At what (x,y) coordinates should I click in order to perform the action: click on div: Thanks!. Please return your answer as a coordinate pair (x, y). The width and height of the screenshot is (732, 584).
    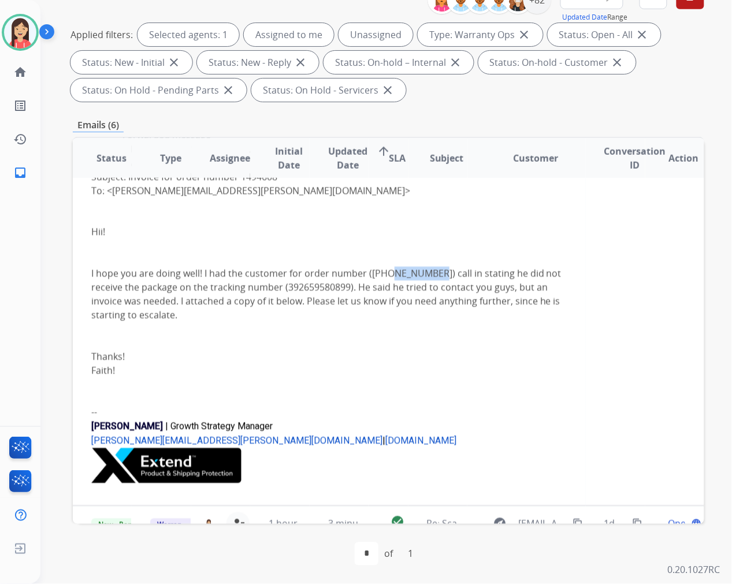
    Looking at the image, I should click on (329, 357).